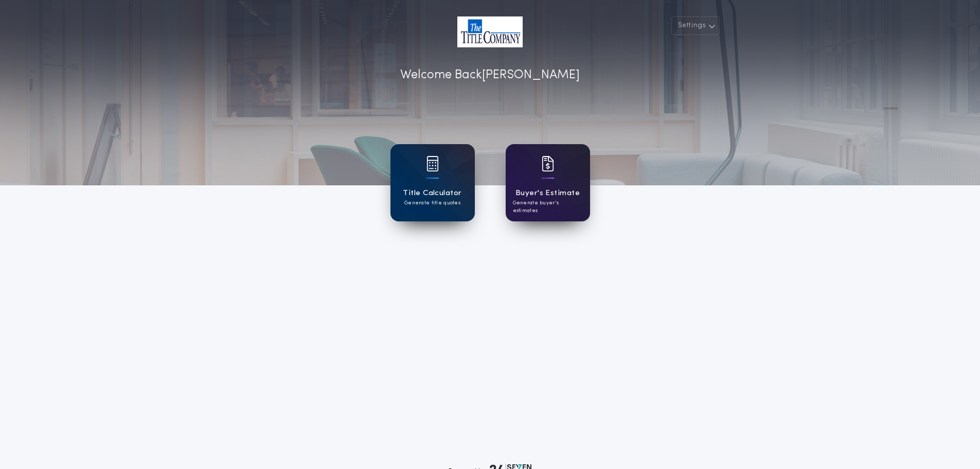 This screenshot has width=980, height=469. Describe the element at coordinates (432, 203) in the screenshot. I see `p: Generate title quotes` at that location.